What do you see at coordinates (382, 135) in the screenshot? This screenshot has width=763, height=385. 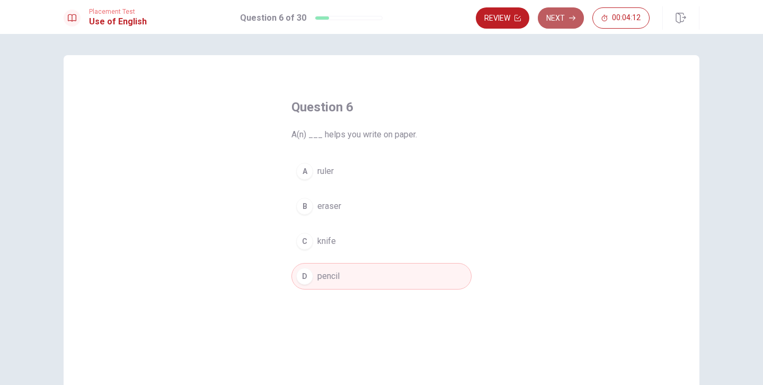 I see `span: A(n) ___ helps you write on paper.` at bounding box center [382, 135].